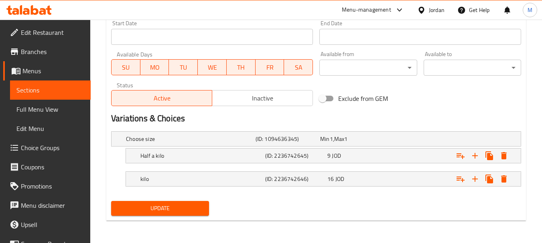 The width and height of the screenshot is (542, 243). Describe the element at coordinates (270, 67) in the screenshot. I see `span: FR` at that location.